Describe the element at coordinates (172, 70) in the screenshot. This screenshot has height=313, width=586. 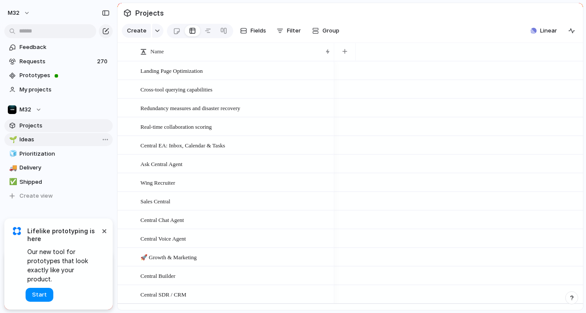
I see `span: Landing Page Optimization` at that location.